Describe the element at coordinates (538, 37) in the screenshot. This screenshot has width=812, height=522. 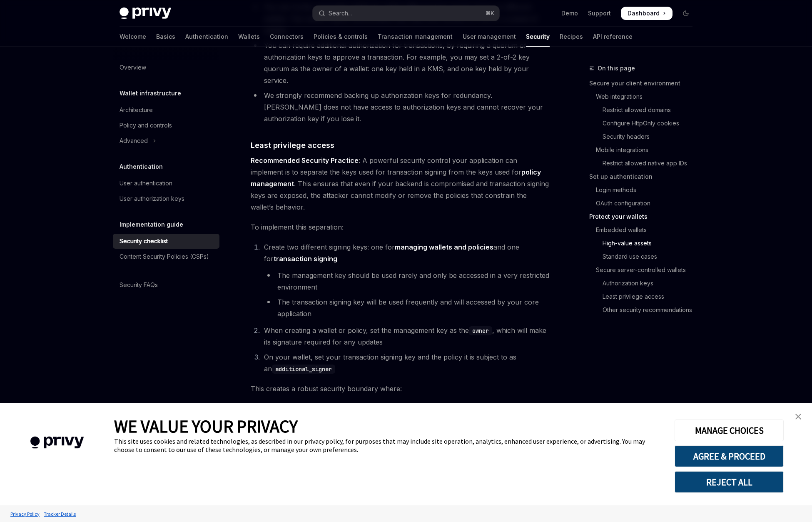
I see `a: Security` at that location.